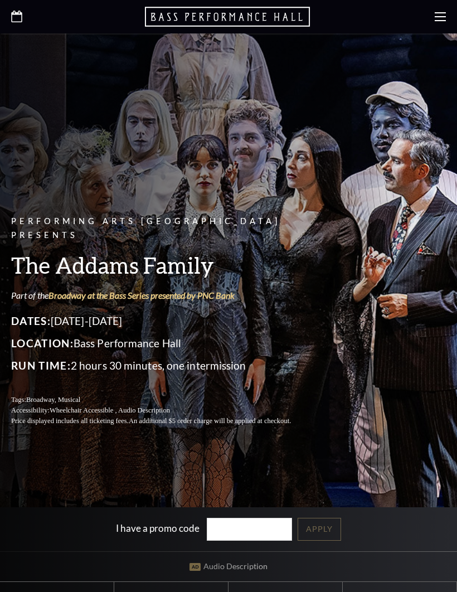 The width and height of the screenshot is (457, 592). What do you see at coordinates (142, 295) in the screenshot?
I see `a: Broadway at the Bass Series presented by PNC Bank` at bounding box center [142, 295].